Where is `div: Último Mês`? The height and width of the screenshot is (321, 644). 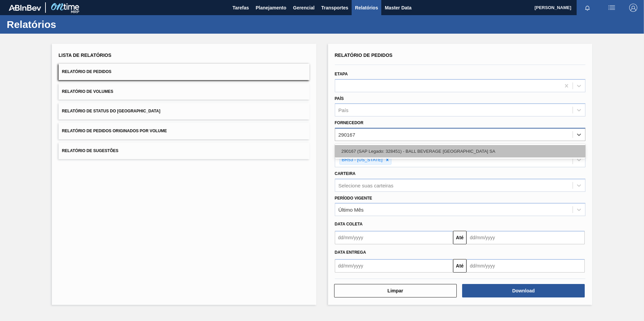 div: Último Mês is located at coordinates (351, 209).